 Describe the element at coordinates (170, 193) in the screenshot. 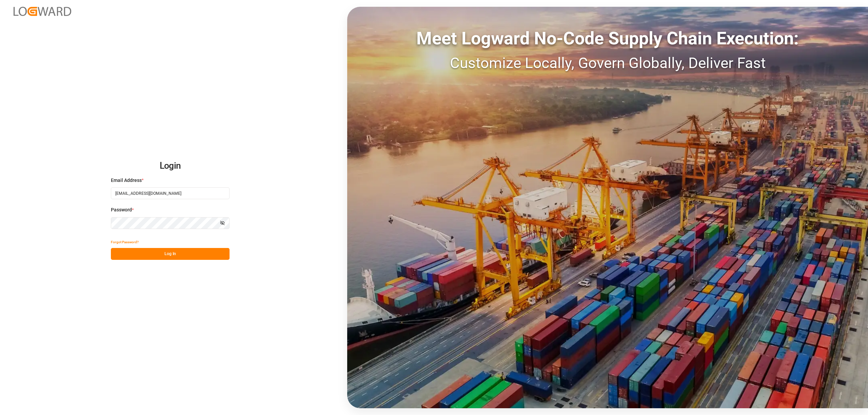

I see `input: Enter your email` at that location.